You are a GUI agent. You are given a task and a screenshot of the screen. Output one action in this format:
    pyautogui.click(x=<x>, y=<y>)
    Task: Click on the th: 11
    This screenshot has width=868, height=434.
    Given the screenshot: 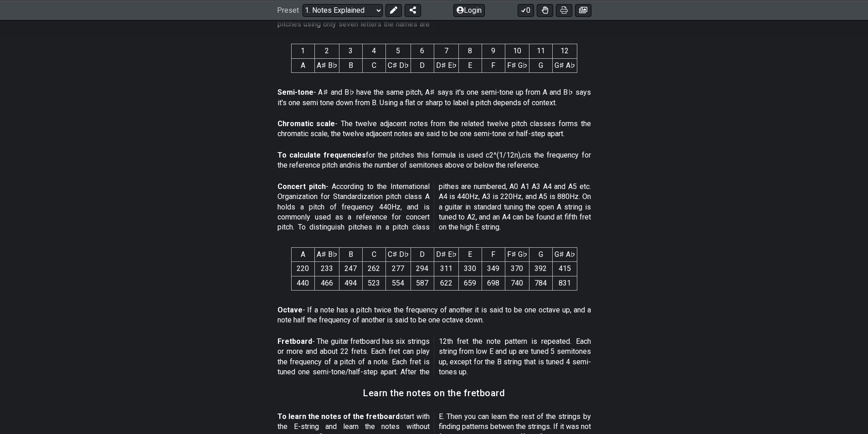 What is the action you would take?
    pyautogui.click(x=541, y=51)
    